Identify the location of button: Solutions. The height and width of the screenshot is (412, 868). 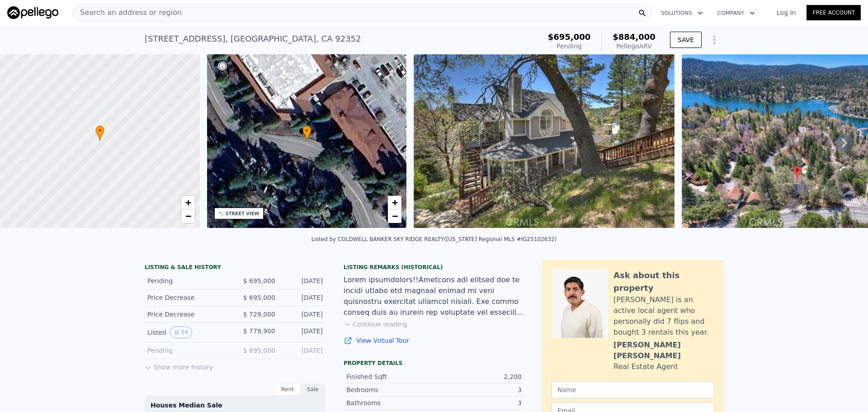
(681, 13).